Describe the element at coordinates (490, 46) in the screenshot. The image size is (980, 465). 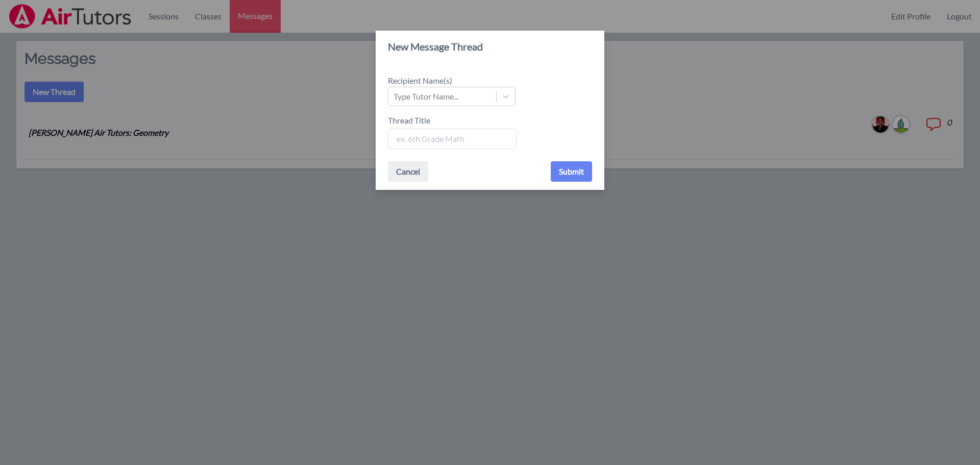
I see `header: New Message Thread` at that location.